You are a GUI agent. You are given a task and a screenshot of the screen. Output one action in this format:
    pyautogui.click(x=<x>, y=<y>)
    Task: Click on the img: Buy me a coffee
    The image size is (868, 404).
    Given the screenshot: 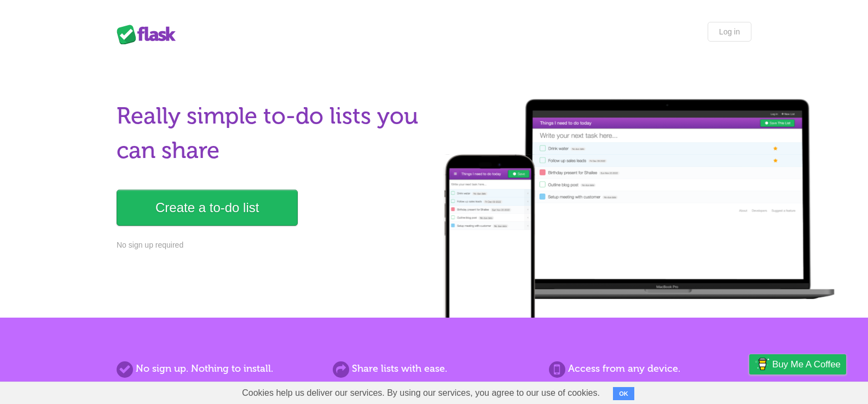 What is the action you would take?
    pyautogui.click(x=762, y=365)
    